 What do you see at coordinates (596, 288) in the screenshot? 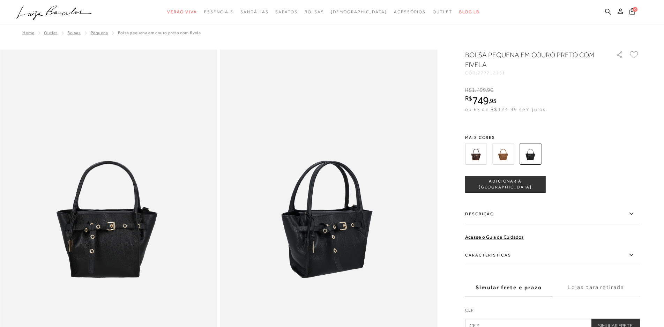
I see `label: Lojas para retirada` at bounding box center [596, 288].